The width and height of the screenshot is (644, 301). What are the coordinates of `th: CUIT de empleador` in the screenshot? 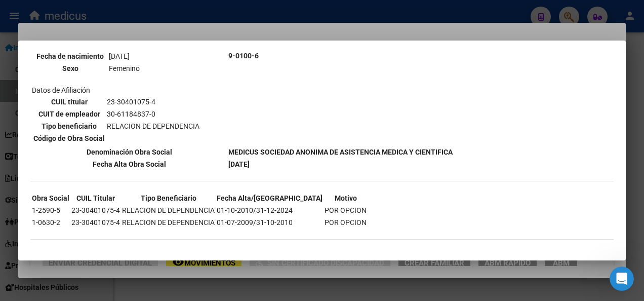 It's located at (69, 114).